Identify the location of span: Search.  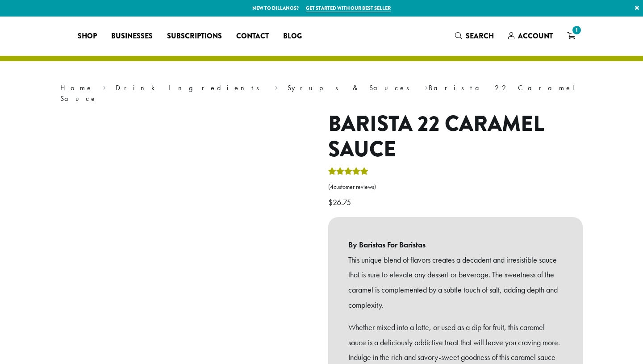
(480, 36).